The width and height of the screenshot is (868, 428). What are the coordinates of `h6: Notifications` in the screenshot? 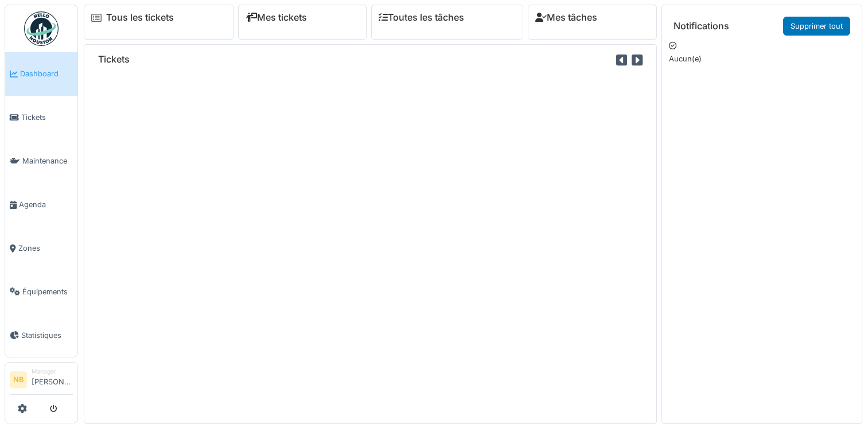 It's located at (701, 26).